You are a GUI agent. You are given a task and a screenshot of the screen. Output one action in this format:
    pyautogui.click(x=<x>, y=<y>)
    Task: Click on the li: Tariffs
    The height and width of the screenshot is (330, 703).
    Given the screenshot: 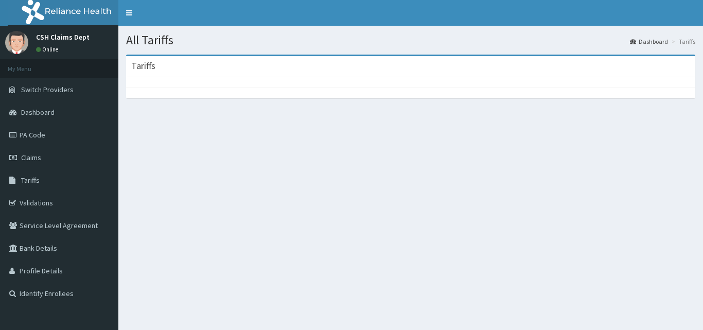 What is the action you would take?
    pyautogui.click(x=682, y=41)
    